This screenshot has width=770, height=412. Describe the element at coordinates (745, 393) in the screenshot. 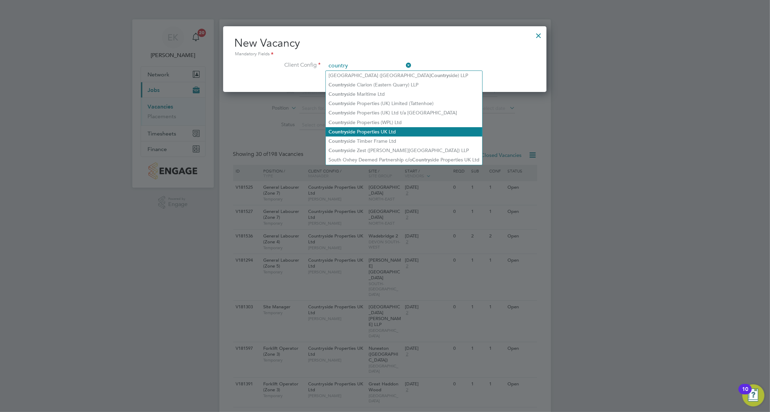

I see `div: 10` at that location.